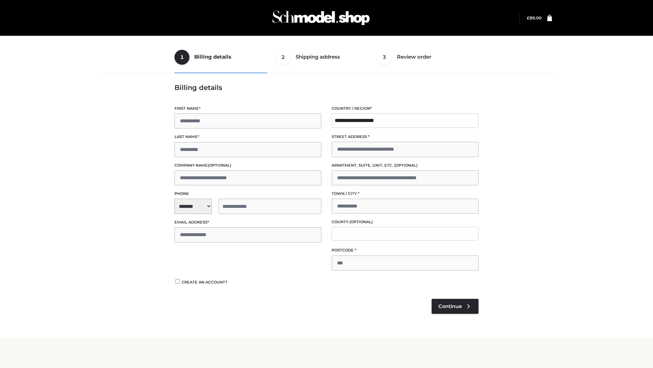  What do you see at coordinates (248, 108) in the screenshot?
I see `label: First name` at bounding box center [248, 108].